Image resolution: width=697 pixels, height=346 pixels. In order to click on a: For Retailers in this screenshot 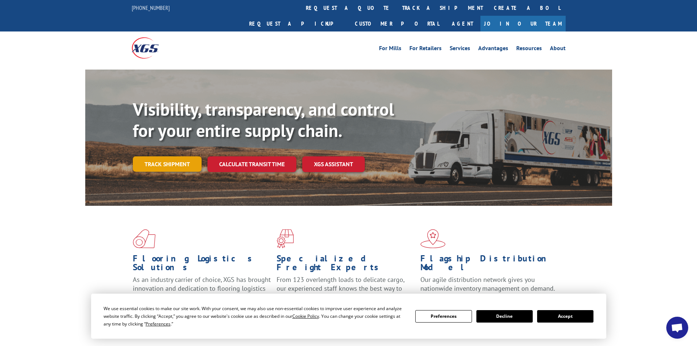, I will do `click(426, 49)`.